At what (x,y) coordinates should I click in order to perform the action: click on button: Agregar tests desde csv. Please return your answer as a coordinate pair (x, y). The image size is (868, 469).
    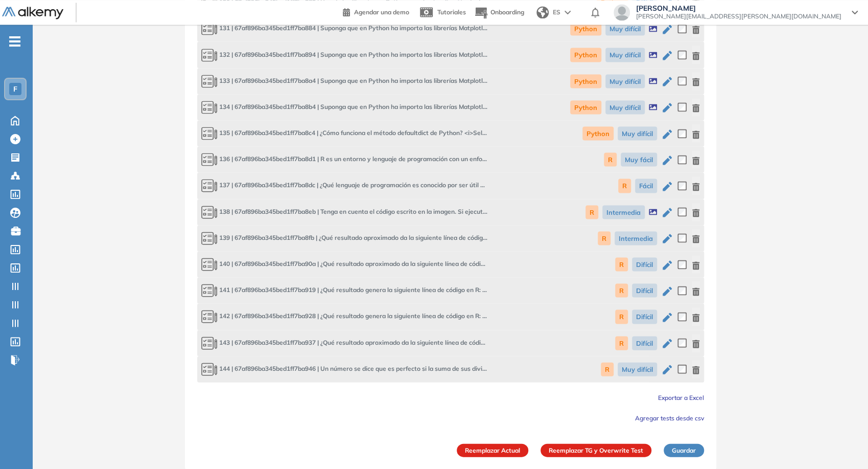
    Looking at the image, I should click on (669, 416).